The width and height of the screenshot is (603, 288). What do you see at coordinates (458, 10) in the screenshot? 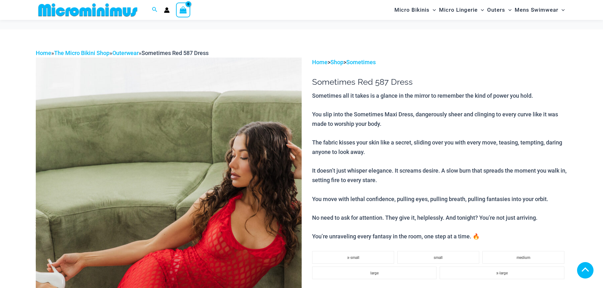
I see `span: Micro Lingerie` at bounding box center [458, 10].